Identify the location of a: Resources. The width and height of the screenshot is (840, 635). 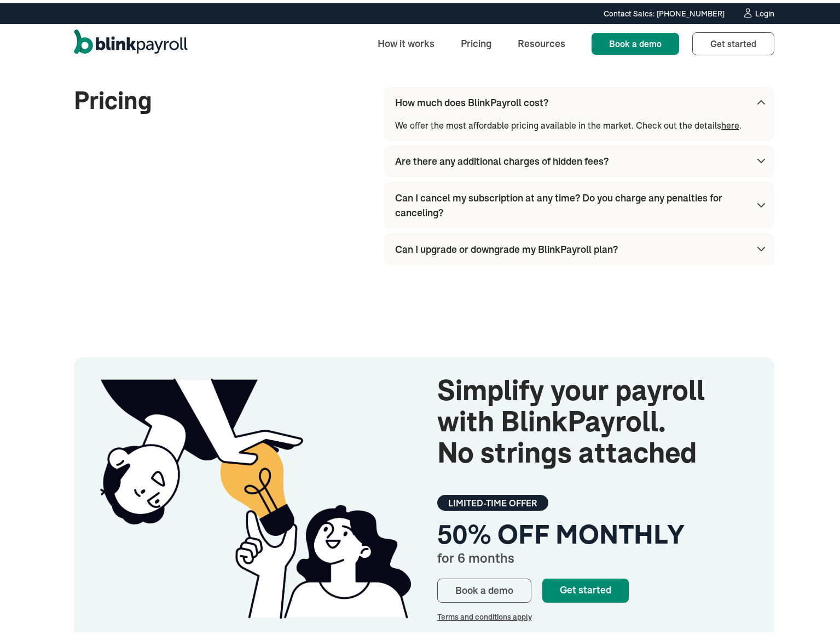
(541, 40).